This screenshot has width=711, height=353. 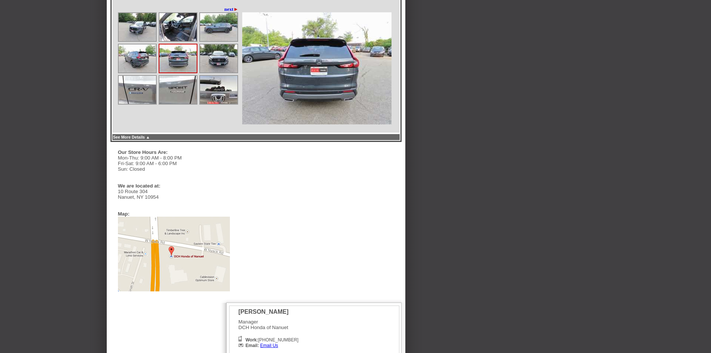 I want to click on a: next►, so click(x=231, y=9).